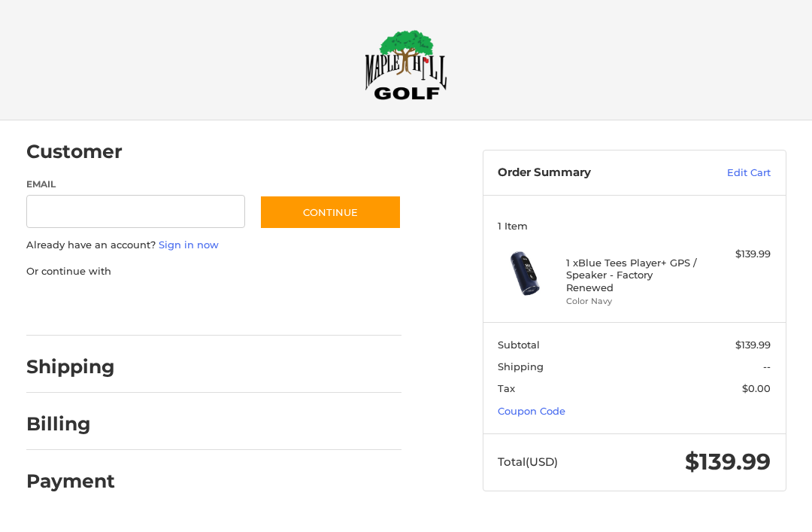  What do you see at coordinates (330, 212) in the screenshot?
I see `button: Continue` at bounding box center [330, 212].